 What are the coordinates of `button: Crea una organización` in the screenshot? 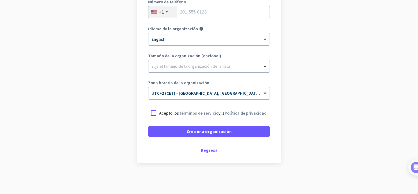 It's located at (209, 131).